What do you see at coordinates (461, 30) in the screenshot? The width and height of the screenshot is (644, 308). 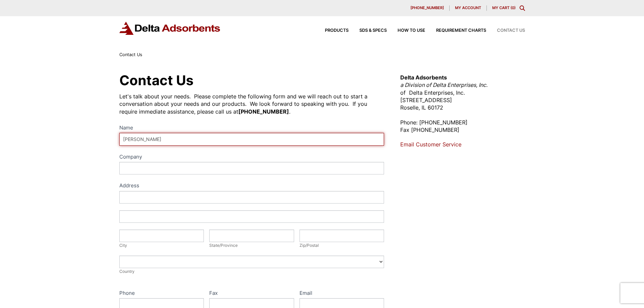 I see `span: Requirement Charts` at bounding box center [461, 30].